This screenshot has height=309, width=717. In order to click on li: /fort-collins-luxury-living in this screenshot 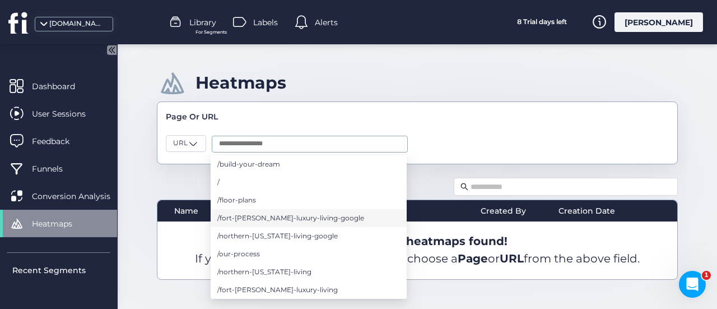, I will do `click(309, 290)`.